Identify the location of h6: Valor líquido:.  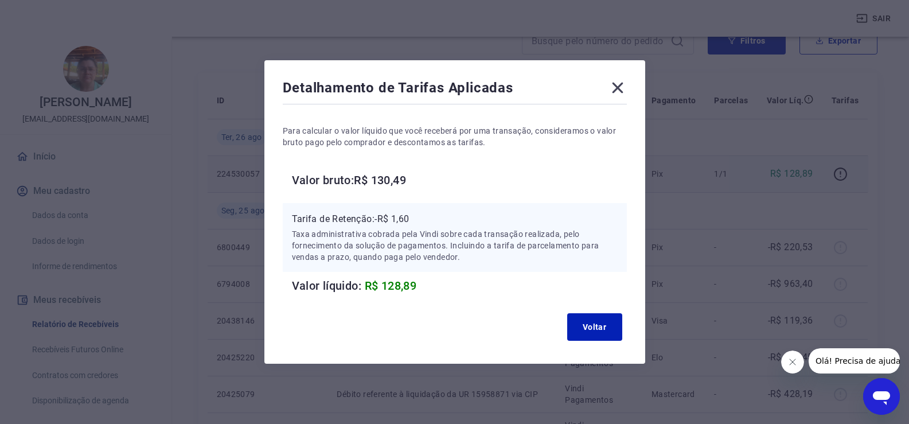
(460, 286).